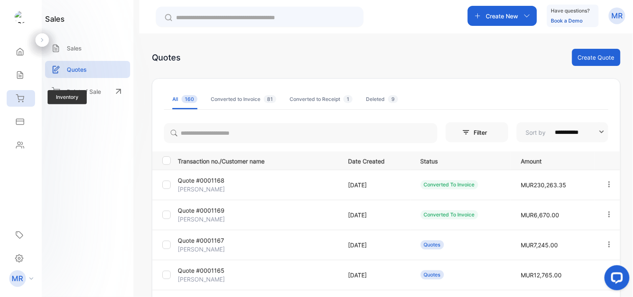 Image resolution: width=633 pixels, height=297 pixels. What do you see at coordinates (567, 20) in the screenshot?
I see `a: Book a Demo` at bounding box center [567, 20].